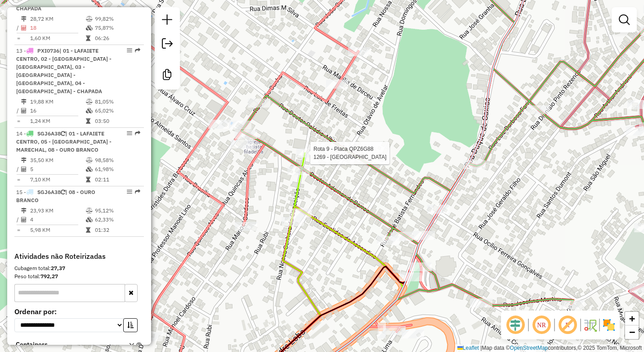  What do you see at coordinates (48, 51) in the screenshot?
I see `span: PXI0736` at bounding box center [48, 51].